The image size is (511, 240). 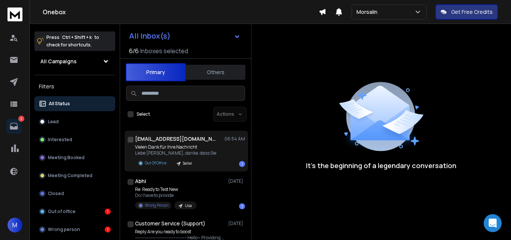 What do you see at coordinates (215, 72) in the screenshot?
I see `button: Others` at bounding box center [215, 72].